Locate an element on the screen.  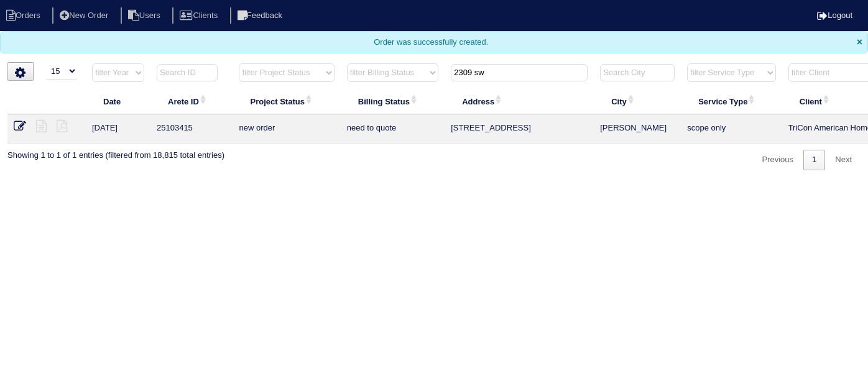
th: Project Status: activate to sort column ascending is located at coordinates (286, 102).